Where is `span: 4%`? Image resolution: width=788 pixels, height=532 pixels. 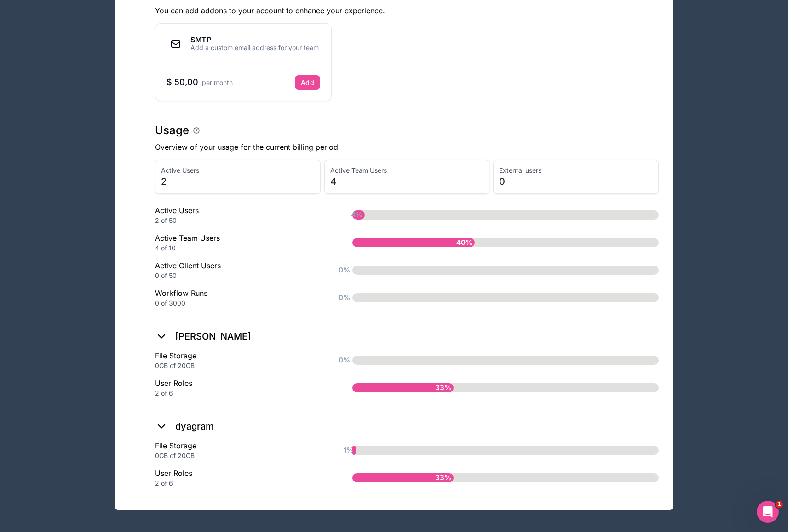 span: 4% is located at coordinates (356, 215).